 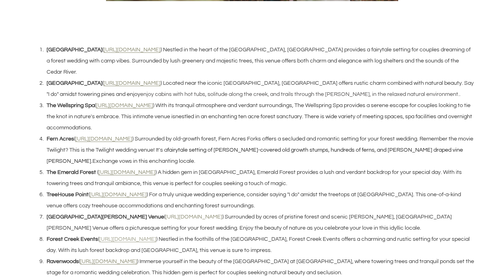 What do you see at coordinates (72, 239) in the screenshot?
I see `strong: Forest Creek Events` at bounding box center [72, 239].